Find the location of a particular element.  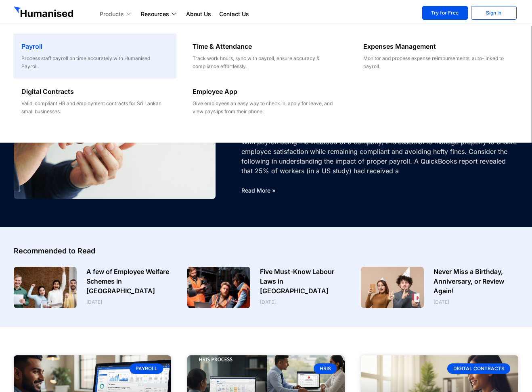

h6: Expenses Management is located at coordinates (436, 46).